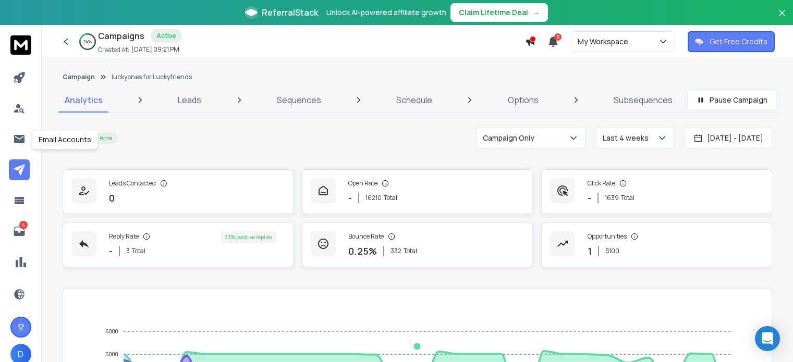  I want to click on p: Reply Rate, so click(124, 237).